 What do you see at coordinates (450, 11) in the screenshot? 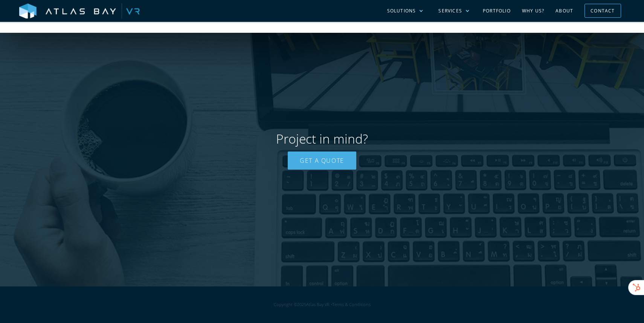
I see `div: Services` at bounding box center [450, 11].